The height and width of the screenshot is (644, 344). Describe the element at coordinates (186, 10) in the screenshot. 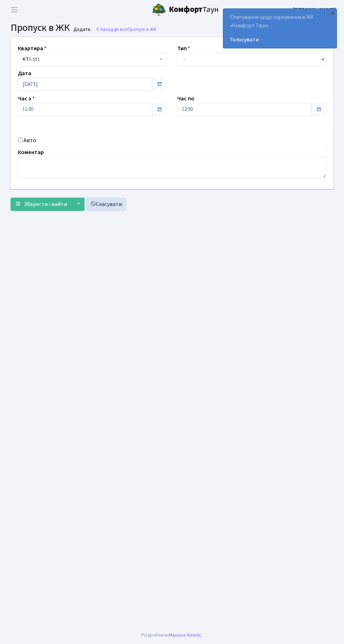

I see `b: Комфорт` at that location.